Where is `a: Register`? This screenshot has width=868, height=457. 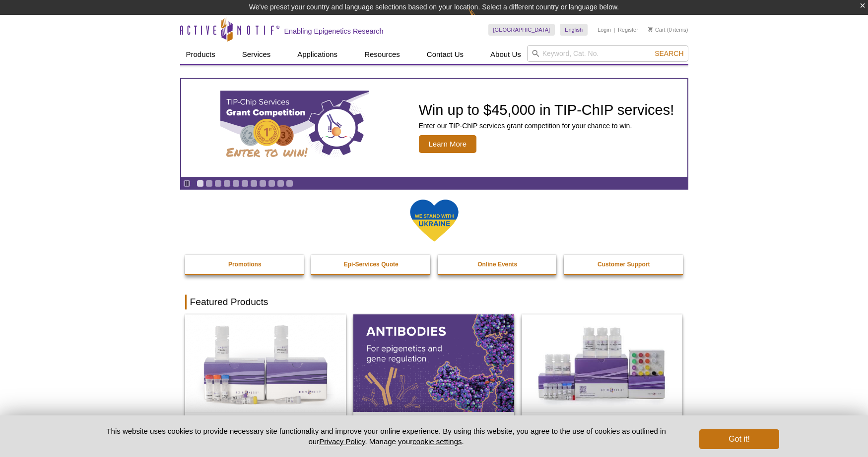 a: Register is located at coordinates (627, 29).